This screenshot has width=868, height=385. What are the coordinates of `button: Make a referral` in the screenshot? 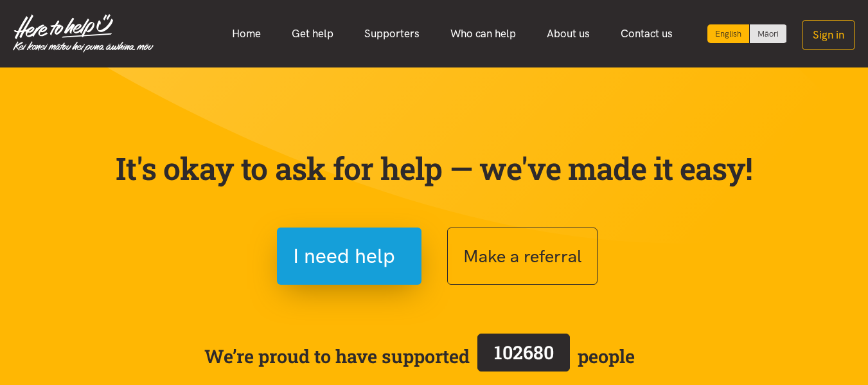 It's located at (522, 256).